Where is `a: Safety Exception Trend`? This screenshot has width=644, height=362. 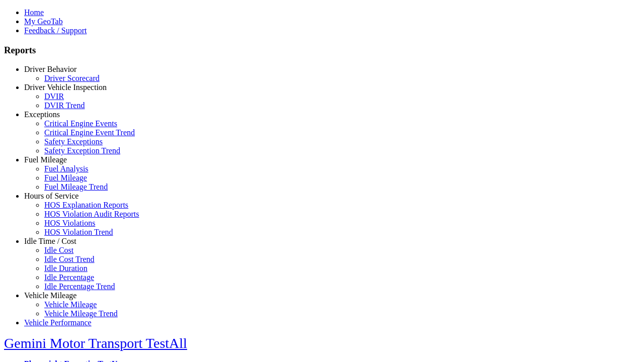
a: Safety Exception Trend is located at coordinates (82, 151).